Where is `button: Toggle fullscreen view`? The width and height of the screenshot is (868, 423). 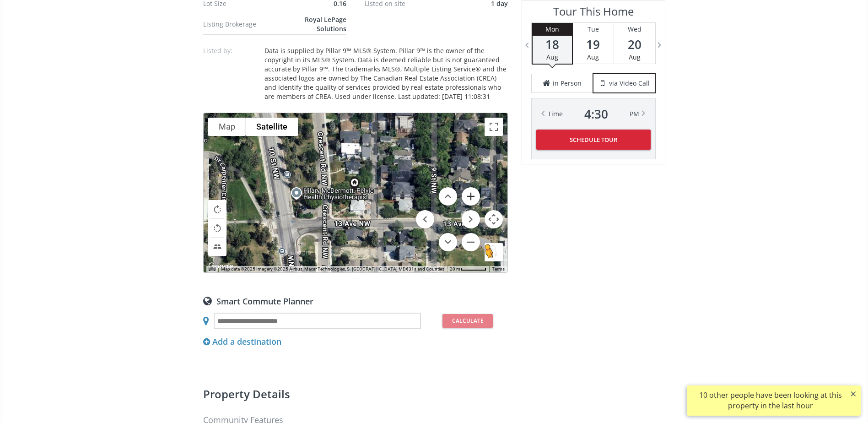 button: Toggle fullscreen view is located at coordinates (493, 127).